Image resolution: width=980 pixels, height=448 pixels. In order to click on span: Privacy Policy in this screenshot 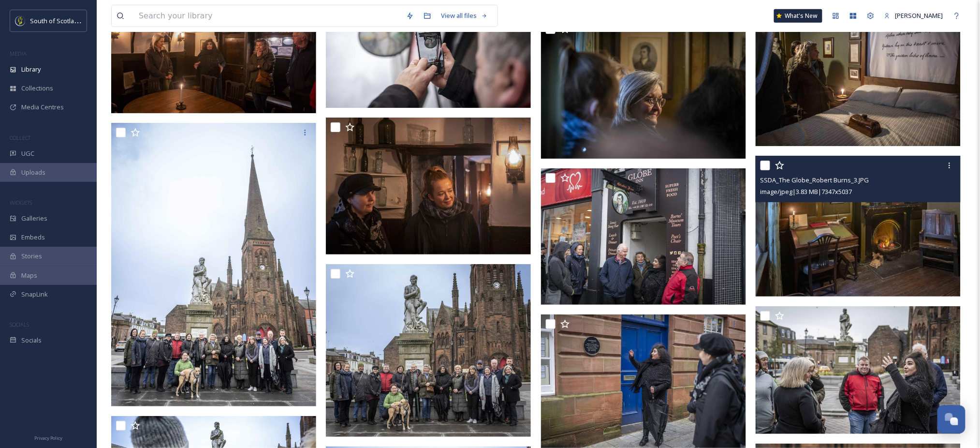, I will do `click(49, 438)`.